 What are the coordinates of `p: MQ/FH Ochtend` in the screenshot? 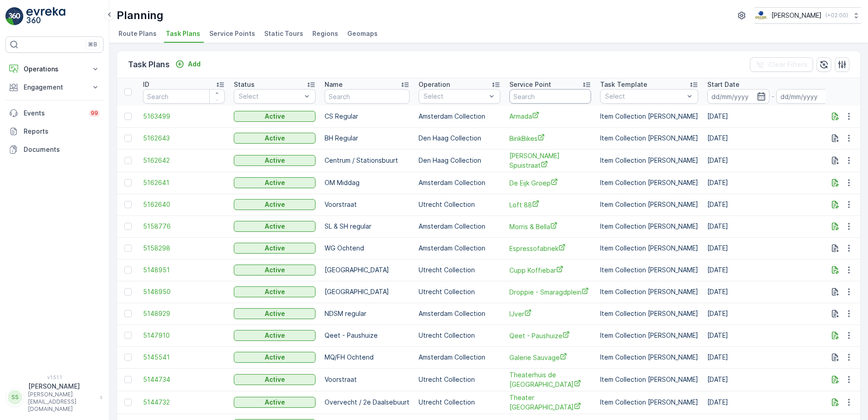 It's located at (367, 357).